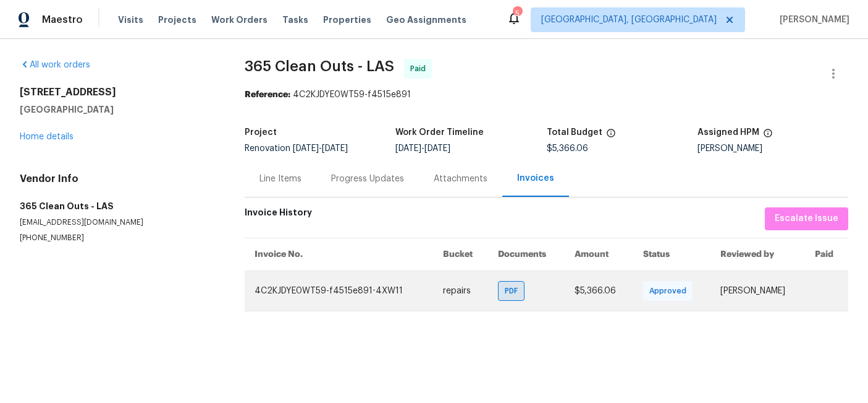 The height and width of the screenshot is (403, 868). What do you see at coordinates (513, 291) in the screenshot?
I see `span: PDF` at bounding box center [513, 291].